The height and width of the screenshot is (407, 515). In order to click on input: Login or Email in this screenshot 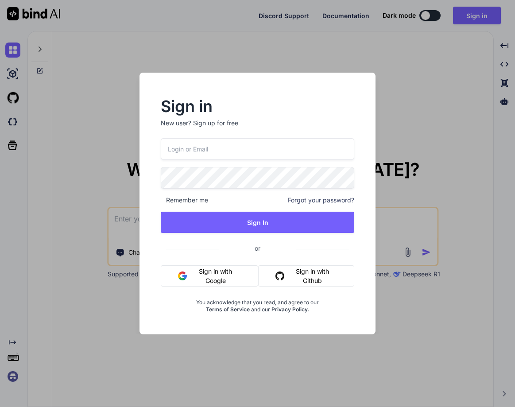, I will do `click(257, 149)`.